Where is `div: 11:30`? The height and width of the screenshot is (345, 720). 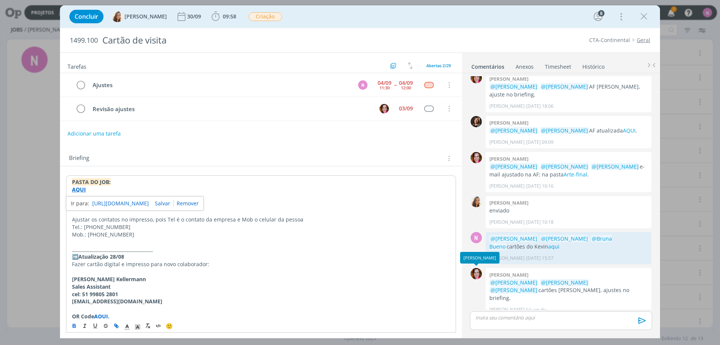
div: 11:30 is located at coordinates (384, 87).